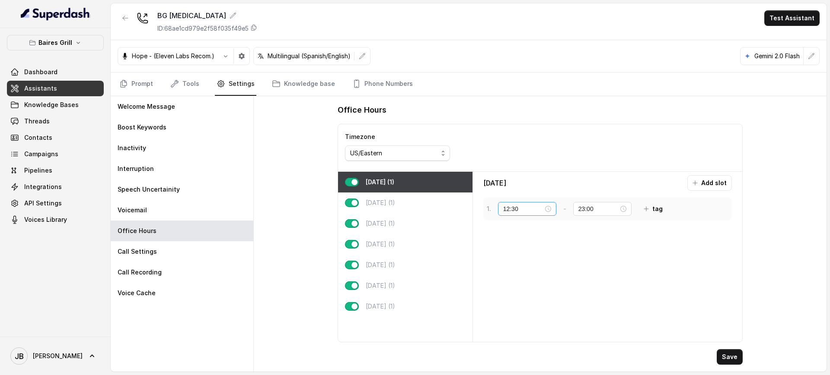 The height and width of the screenshot is (375, 830). Describe the element at coordinates (41, 72) in the screenshot. I see `span: Dashboard` at that location.